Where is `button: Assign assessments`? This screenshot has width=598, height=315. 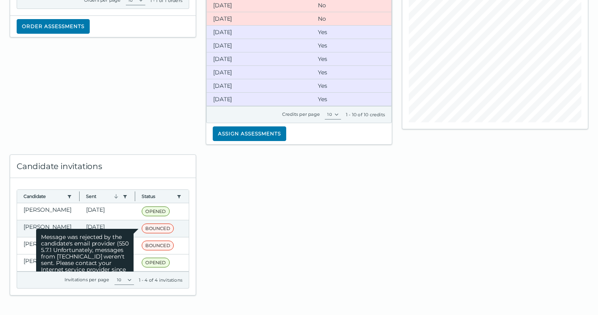
button: Assign assessments is located at coordinates (249, 134).